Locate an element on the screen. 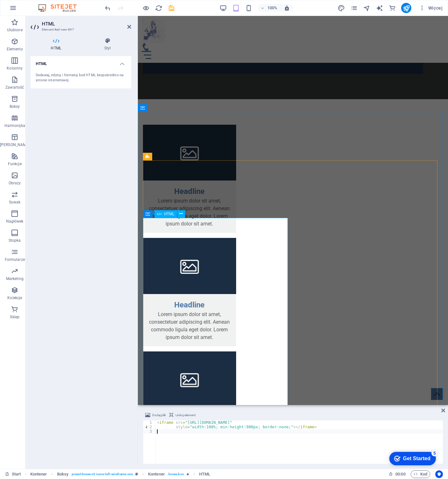 This screenshot has height=479, width=448. p: Elementy is located at coordinates (15, 49).